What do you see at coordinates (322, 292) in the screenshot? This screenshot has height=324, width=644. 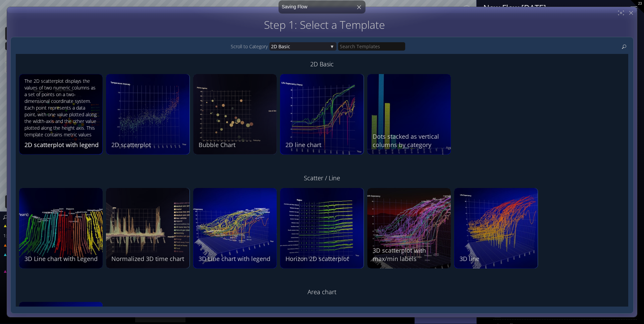 I see `div: Area chart` at bounding box center [322, 292].